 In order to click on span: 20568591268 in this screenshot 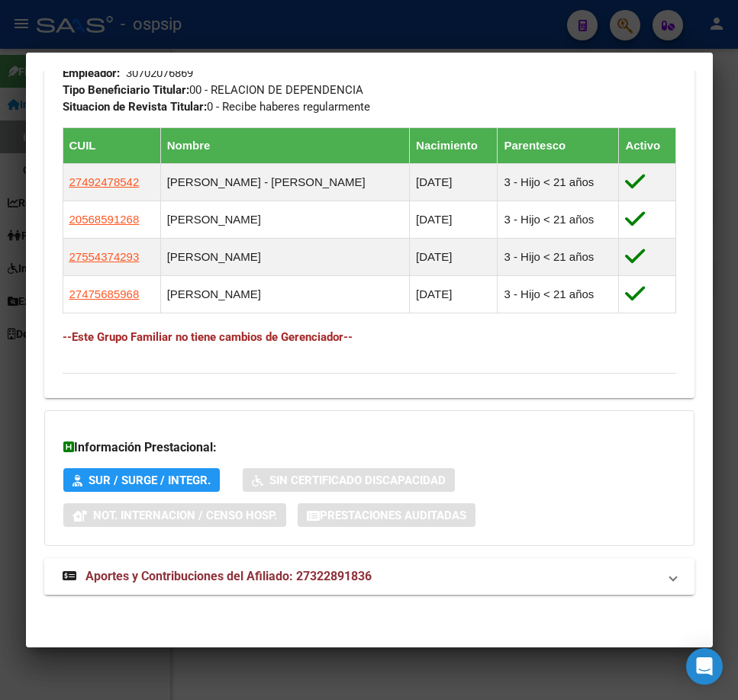, I will do `click(105, 219)`.